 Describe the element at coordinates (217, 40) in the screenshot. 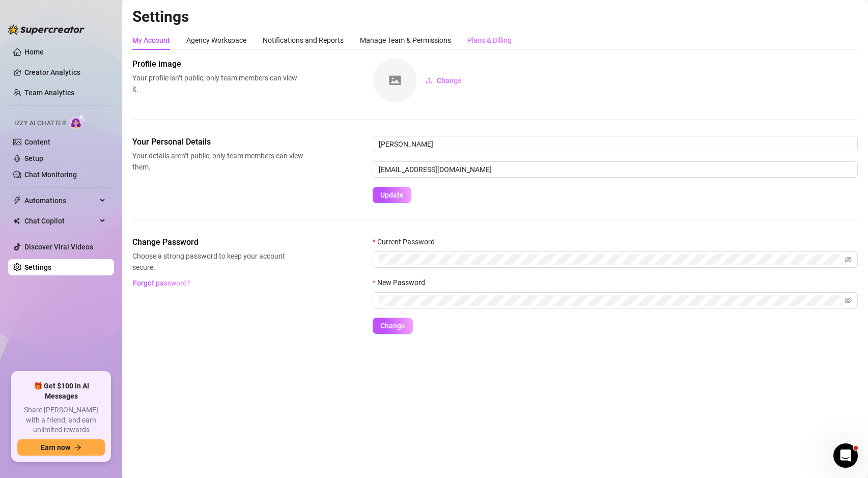

I see `div: Agency Workspace` at that location.